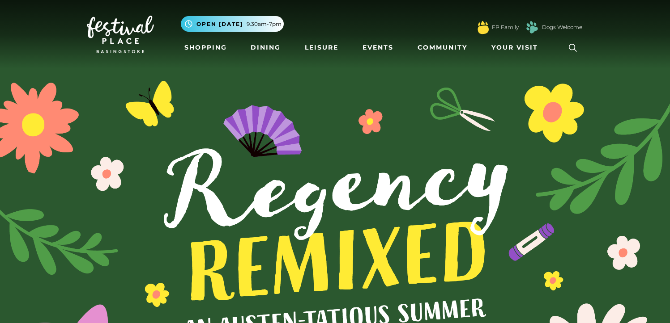 The width and height of the screenshot is (670, 323). Describe the element at coordinates (514, 47) in the screenshot. I see `span: Your Visit` at that location.